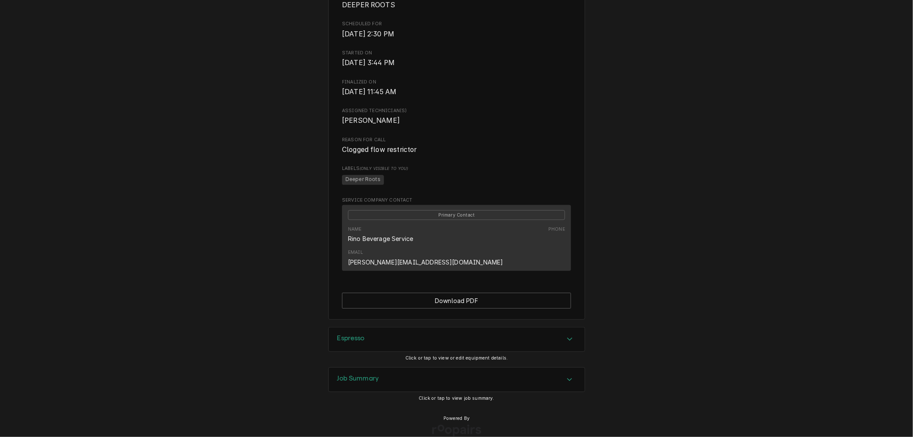 This screenshot has width=913, height=437. I want to click on div: Primary, so click(456, 215).